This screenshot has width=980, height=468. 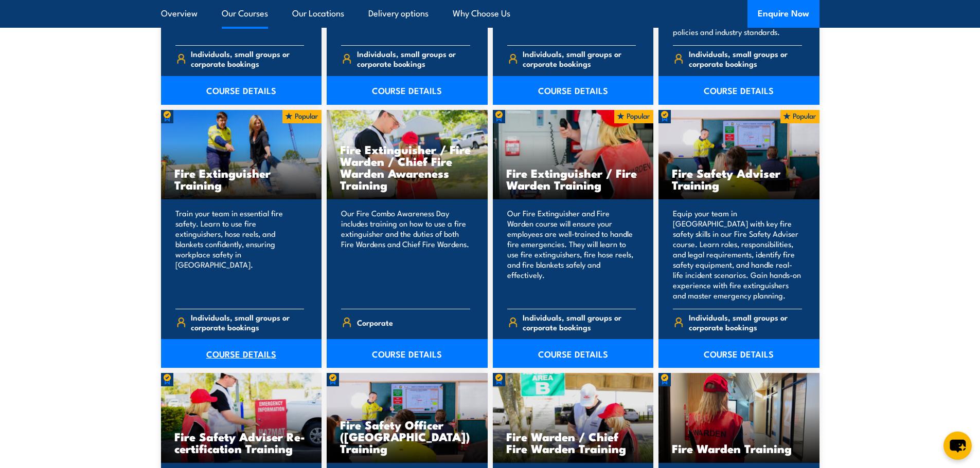 What do you see at coordinates (739, 179) in the screenshot?
I see `h3: Fire Safety Adviser Training` at bounding box center [739, 179].